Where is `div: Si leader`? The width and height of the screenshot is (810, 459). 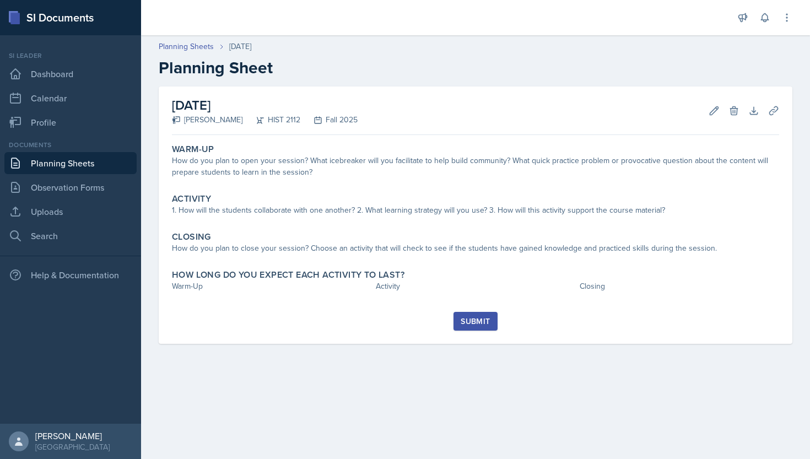
div: Si leader is located at coordinates (70, 56).